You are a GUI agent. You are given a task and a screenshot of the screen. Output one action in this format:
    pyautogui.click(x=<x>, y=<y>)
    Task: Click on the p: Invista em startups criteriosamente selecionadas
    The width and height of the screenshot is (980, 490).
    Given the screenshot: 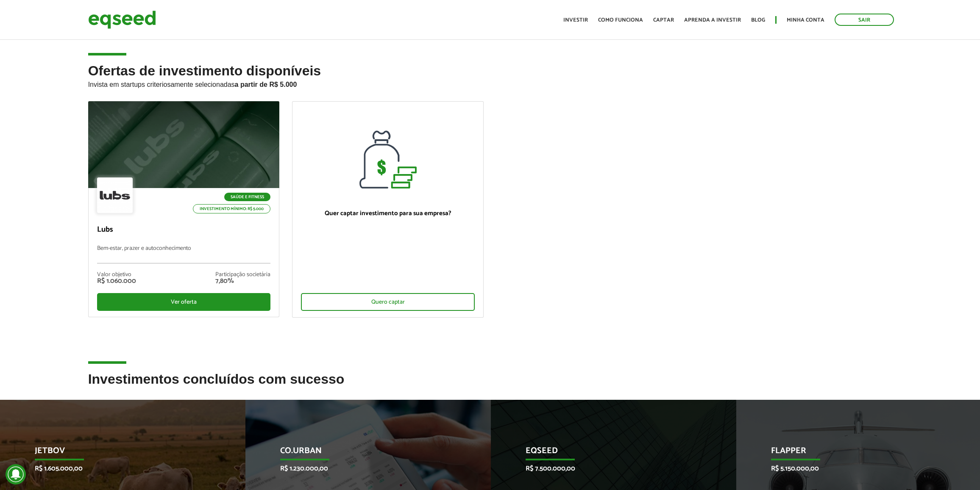 What is the action you would take?
    pyautogui.click(x=490, y=84)
    